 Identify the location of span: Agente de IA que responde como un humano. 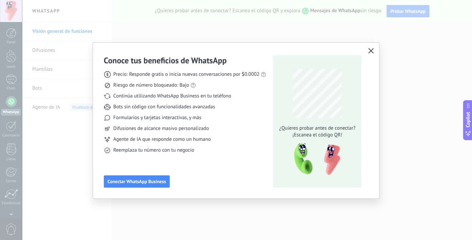
(162, 140).